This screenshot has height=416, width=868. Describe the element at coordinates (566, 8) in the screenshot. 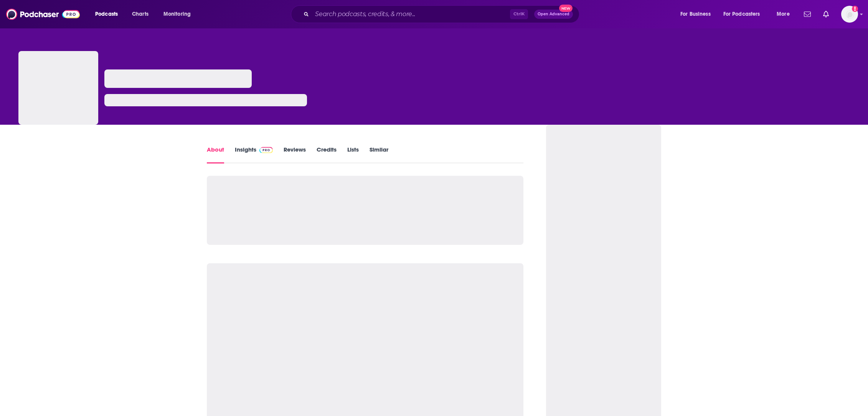

I see `span: New` at that location.